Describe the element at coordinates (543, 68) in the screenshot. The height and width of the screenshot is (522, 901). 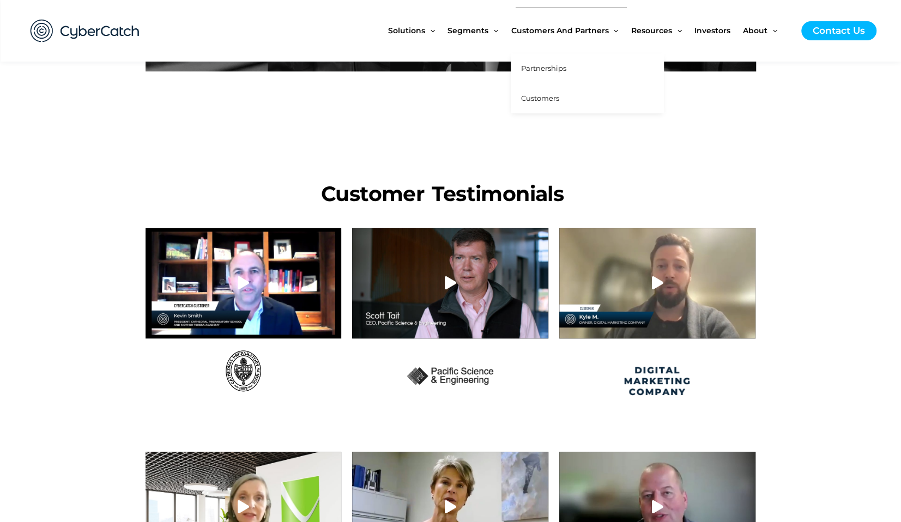
I see `span: Partnerships` at that location.